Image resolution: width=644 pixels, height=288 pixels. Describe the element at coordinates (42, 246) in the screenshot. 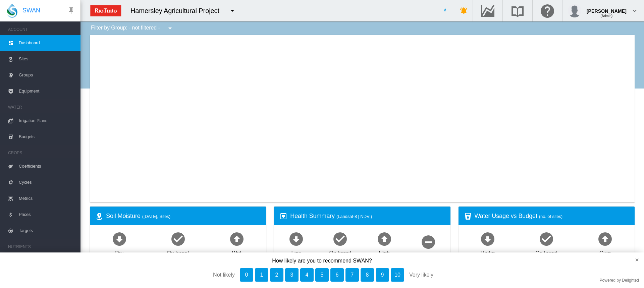

I see `span: NUTRIENTS` at that location.